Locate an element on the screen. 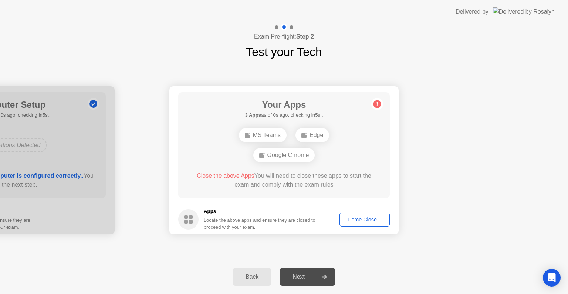 The image size is (568, 294). b: 3 Apps is located at coordinates (253, 115).